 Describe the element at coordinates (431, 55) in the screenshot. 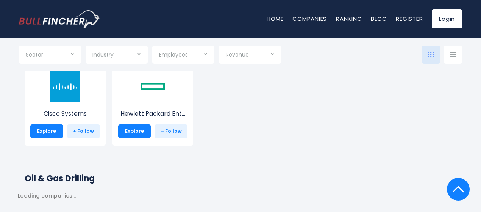

I see `img: icon-comp-grid.svg` at that location.